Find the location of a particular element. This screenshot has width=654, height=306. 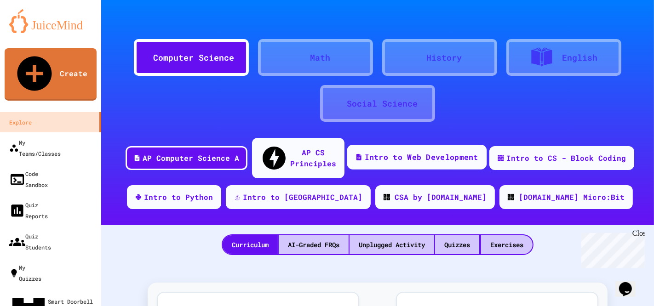

div: My Quizzes is located at coordinates (25, 273).